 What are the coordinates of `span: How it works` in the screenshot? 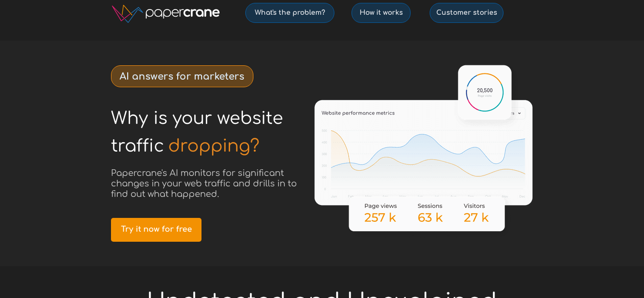 It's located at (381, 12).